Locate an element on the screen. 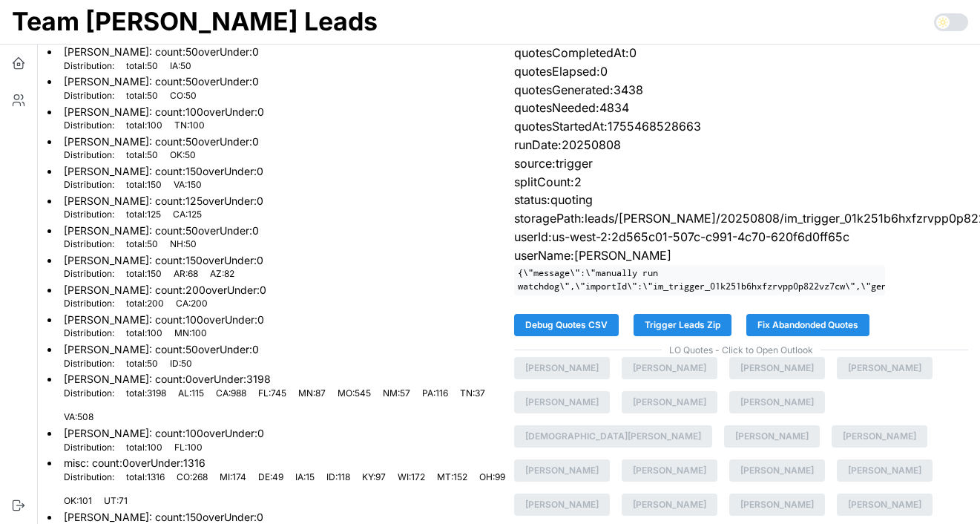 The width and height of the screenshot is (980, 524). p: NH : 50 is located at coordinates (184, 244).